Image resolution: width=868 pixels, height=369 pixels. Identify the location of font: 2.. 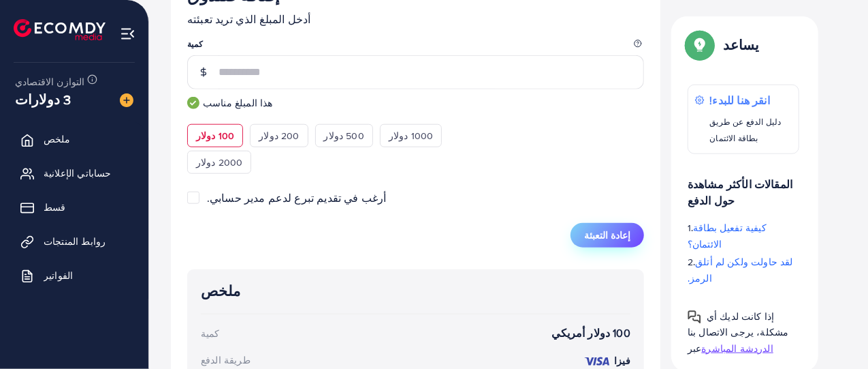
(691, 262).